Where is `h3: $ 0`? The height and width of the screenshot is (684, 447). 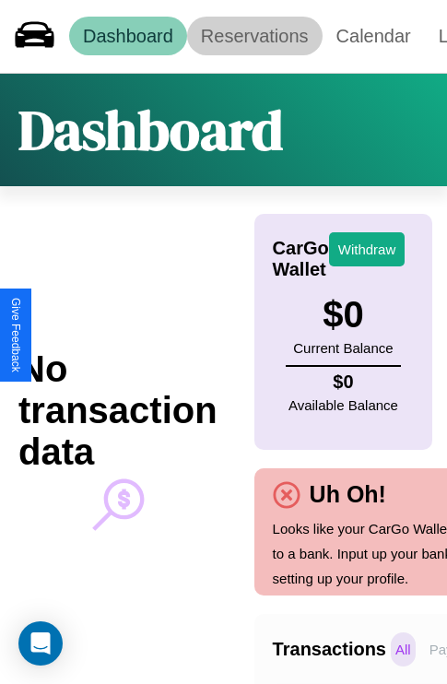
h3: $ 0 is located at coordinates (343, 315).